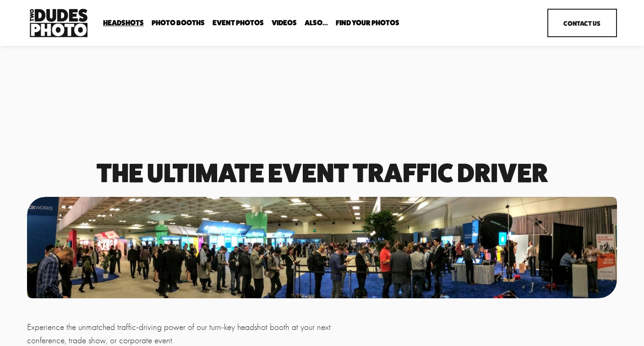 This screenshot has height=346, width=644. I want to click on a: Event Photos, so click(238, 23).